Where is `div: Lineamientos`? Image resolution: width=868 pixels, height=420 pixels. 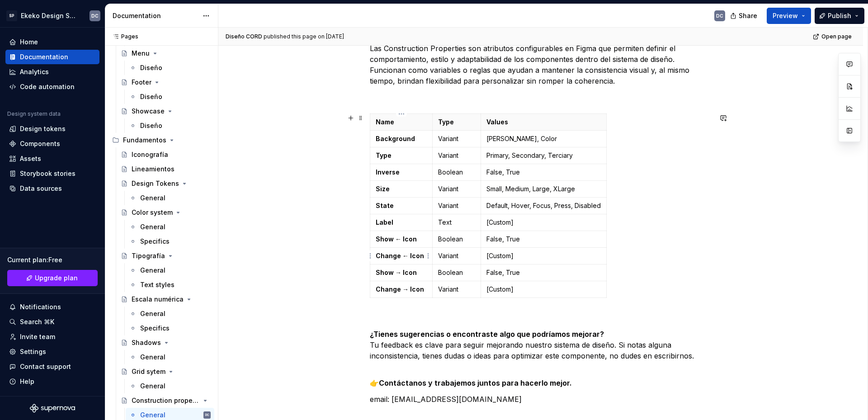 div: Lineamientos is located at coordinates (153, 169).